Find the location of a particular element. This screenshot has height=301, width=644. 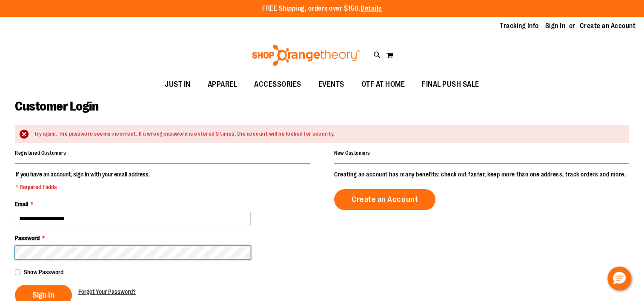

span: FINAL PUSH SALE is located at coordinates (450, 84).